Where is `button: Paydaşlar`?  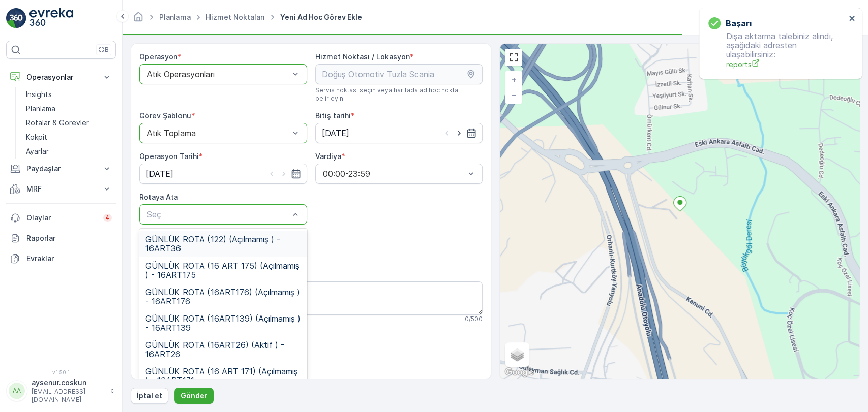 button: Paydaşlar is located at coordinates (61, 169).